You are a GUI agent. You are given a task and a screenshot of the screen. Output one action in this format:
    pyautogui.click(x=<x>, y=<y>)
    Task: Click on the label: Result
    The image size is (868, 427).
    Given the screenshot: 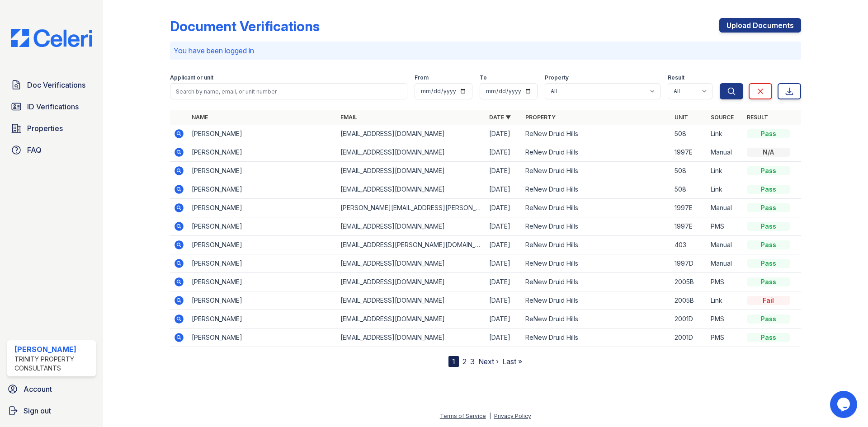 What is the action you would take?
    pyautogui.click(x=676, y=78)
    